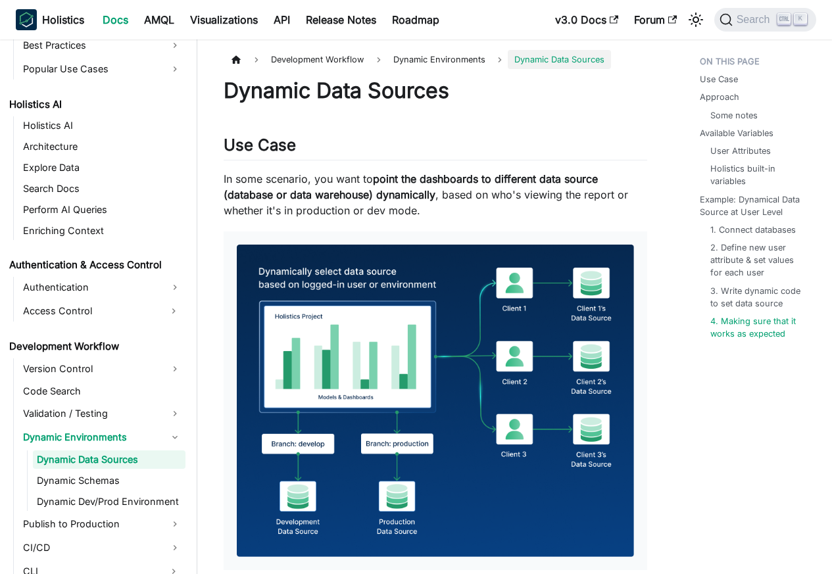  Describe the element at coordinates (236, 59) in the screenshot. I see `a: Home page` at that location.